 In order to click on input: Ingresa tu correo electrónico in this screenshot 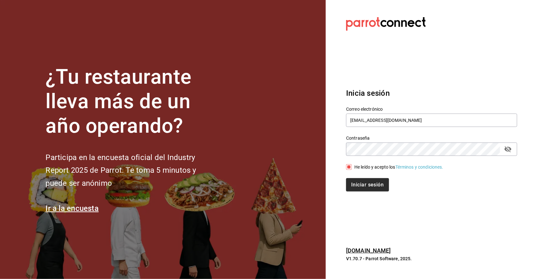, I will do `click(431, 120)`.